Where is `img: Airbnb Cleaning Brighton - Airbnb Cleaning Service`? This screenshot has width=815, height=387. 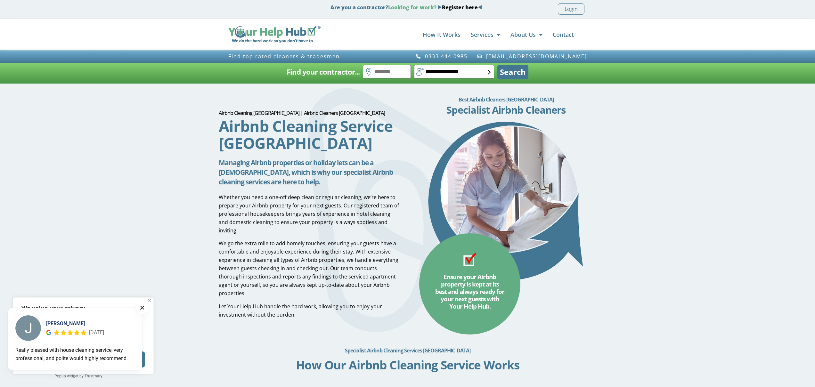 img: Airbnb Cleaning Brighton - Airbnb Cleaning Service is located at coordinates (506, 201).